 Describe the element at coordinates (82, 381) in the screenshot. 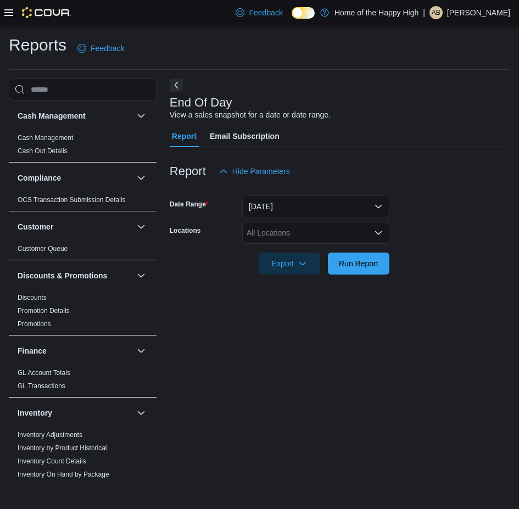

I see `div: Finance` at that location.